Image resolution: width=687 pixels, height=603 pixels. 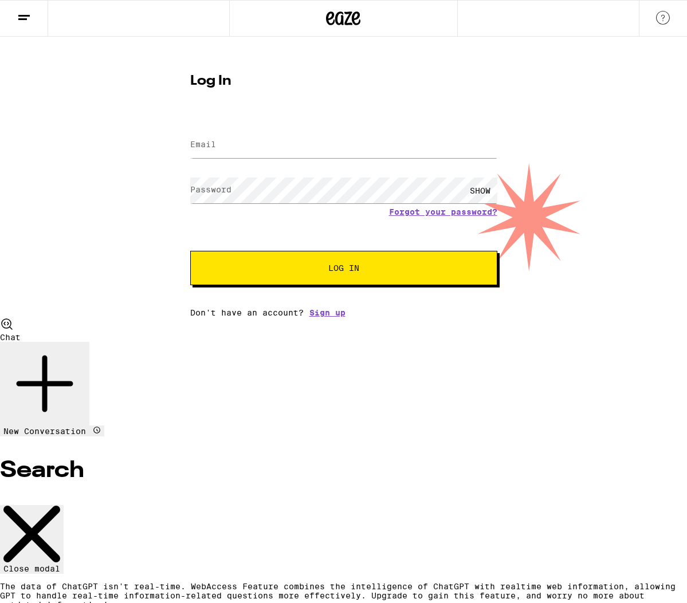 What do you see at coordinates (327, 313) in the screenshot?
I see `a: Sign up` at bounding box center [327, 313].